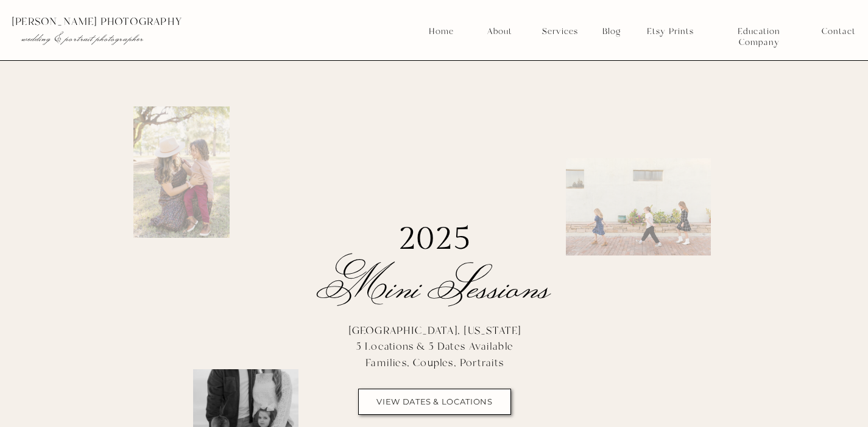 This screenshot has height=427, width=868. Describe the element at coordinates (838, 32) in the screenshot. I see `nav: Contact` at that location.